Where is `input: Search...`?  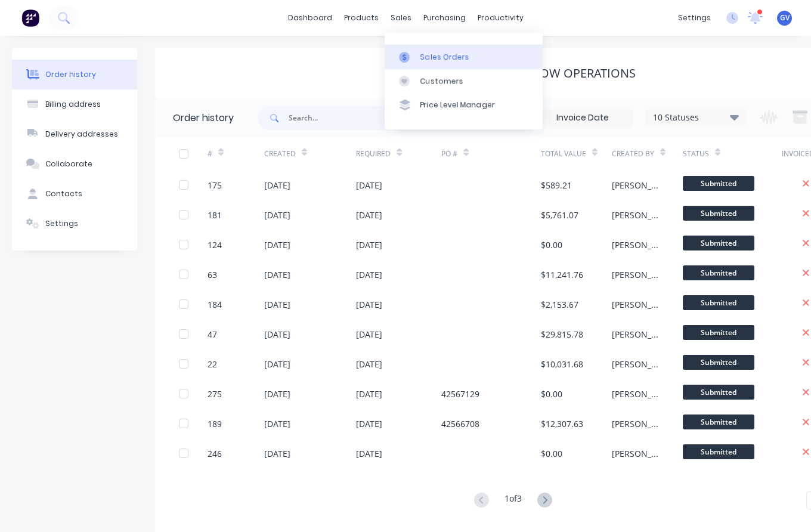 input: Search... is located at coordinates (348, 118).